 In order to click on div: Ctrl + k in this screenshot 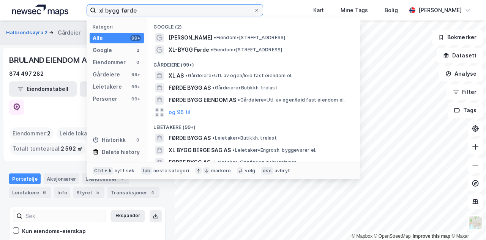, I will do `click(103, 171)`.